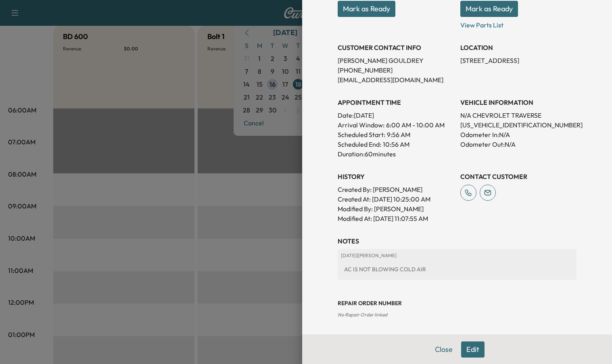 Image resolution: width=612 pixels, height=364 pixels. I want to click on p: 9:56 AM, so click(399, 135).